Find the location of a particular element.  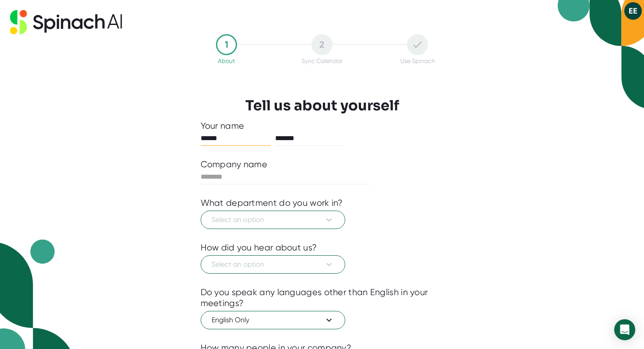

div: Sync Calendar is located at coordinates (322, 61).